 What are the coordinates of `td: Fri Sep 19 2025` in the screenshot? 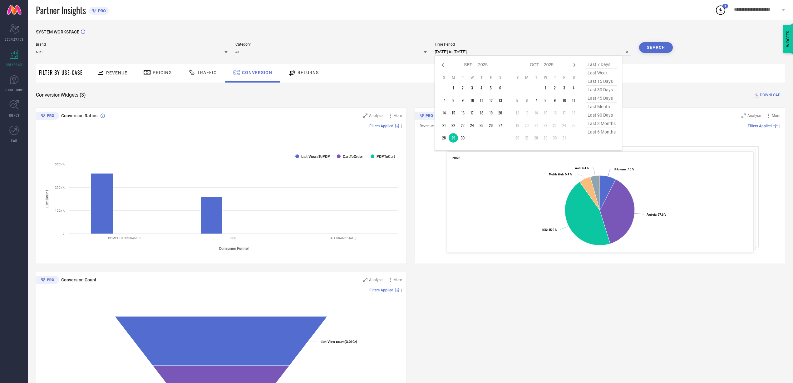 It's located at (491, 113).